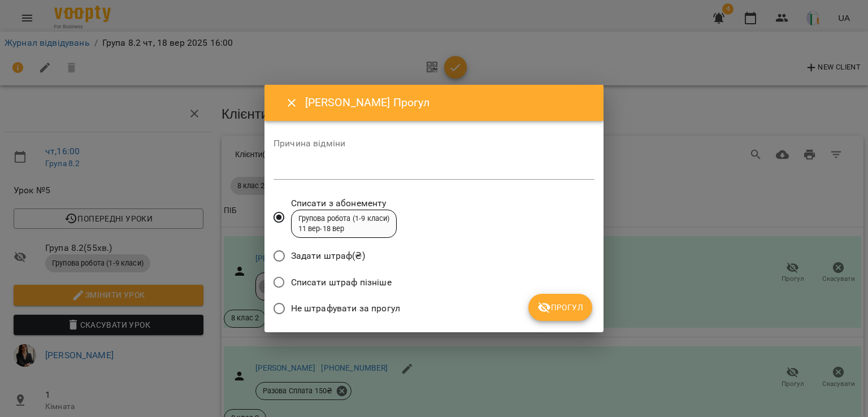  What do you see at coordinates (345, 309) in the screenshot?
I see `span: Не штрафувати за прогул` at bounding box center [345, 309].